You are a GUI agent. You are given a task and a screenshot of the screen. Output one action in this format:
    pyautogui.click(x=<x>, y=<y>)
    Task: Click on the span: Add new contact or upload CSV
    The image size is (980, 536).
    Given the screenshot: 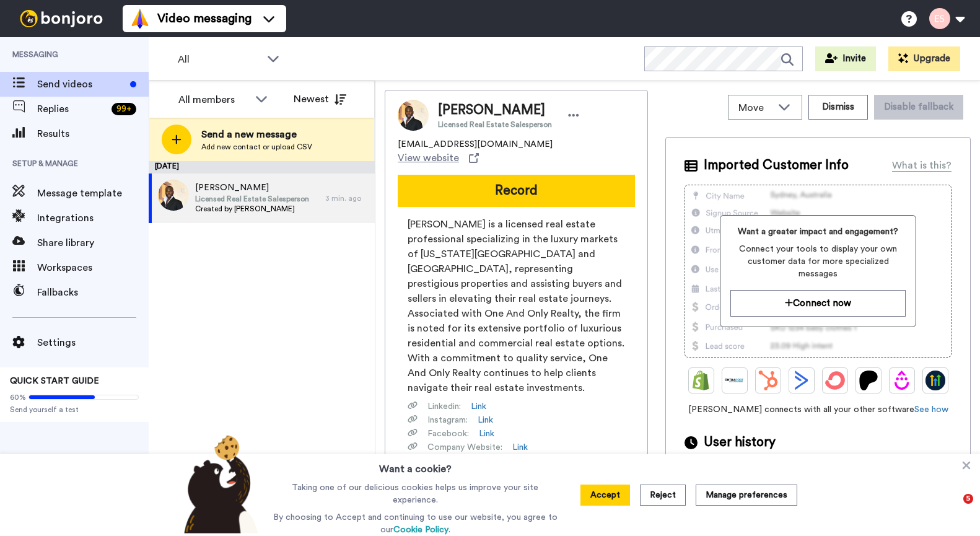 What is the action you would take?
    pyautogui.click(x=256, y=147)
    